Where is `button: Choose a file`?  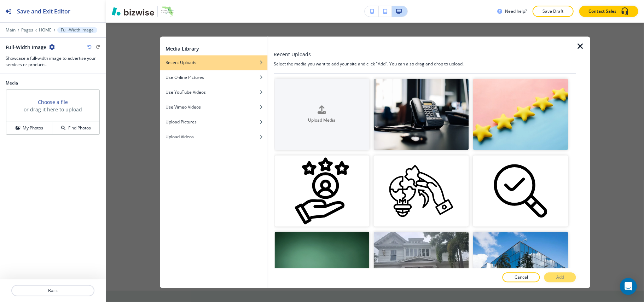
button: Choose a file is located at coordinates (53, 102).